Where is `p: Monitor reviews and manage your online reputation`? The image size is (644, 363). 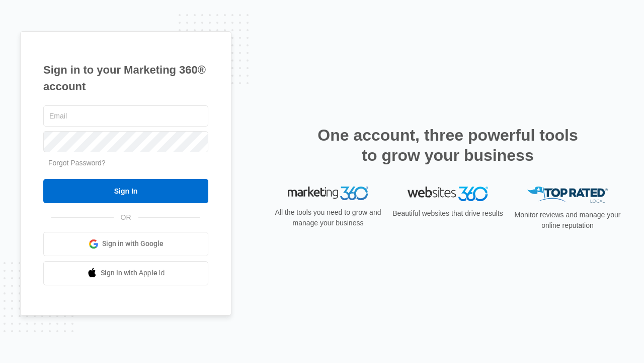
p: Monitor reviews and manage your online reputation is located at coordinates (568, 220).